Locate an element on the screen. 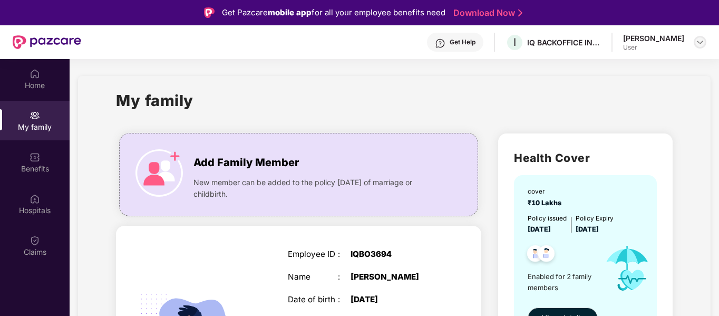  div: Employee ID is located at coordinates (313, 254).